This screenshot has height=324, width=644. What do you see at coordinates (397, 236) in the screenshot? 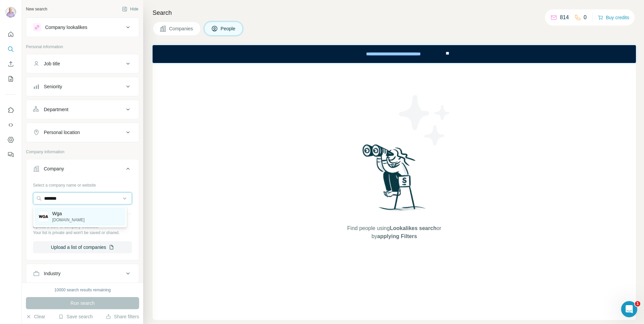
I see `span: applying Filters` at bounding box center [397, 236].